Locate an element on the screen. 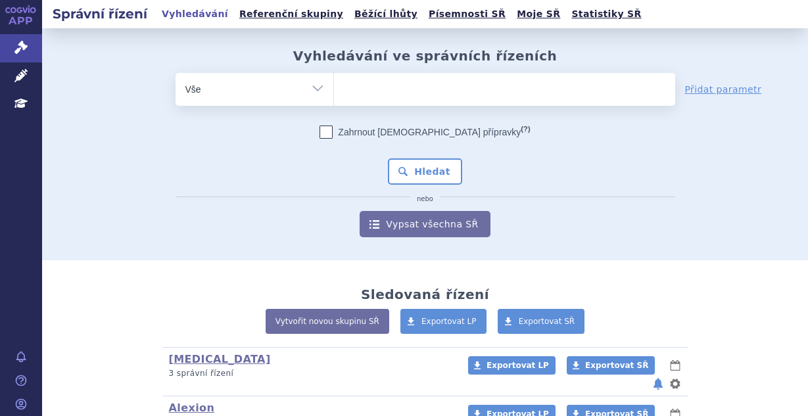 Image resolution: width=808 pixels, height=416 pixels. p: 3 správní řízení is located at coordinates (309, 373).